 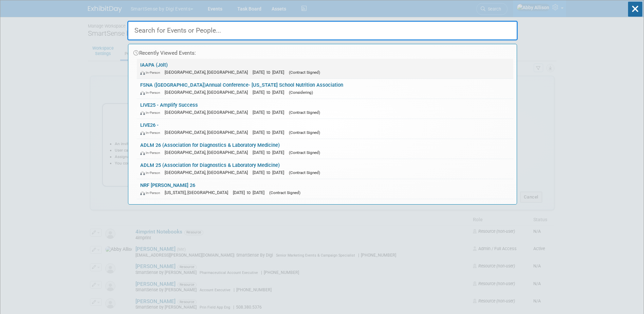 I want to click on div: Recently Viewed Events:, so click(x=322, y=51).